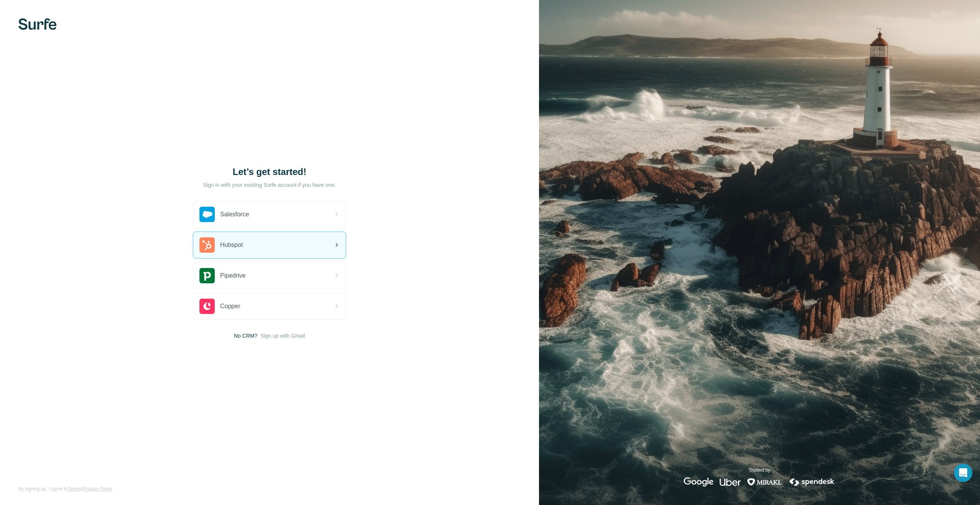 The width and height of the screenshot is (980, 505). What do you see at coordinates (231, 245) in the screenshot?
I see `span: Hubspot` at bounding box center [231, 245].